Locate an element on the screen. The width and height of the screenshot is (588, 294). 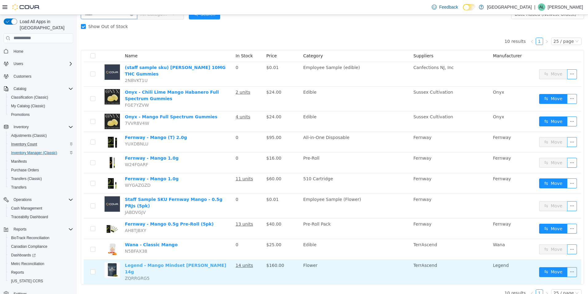
span: WYGAZGZD is located at coordinates (61, 170).